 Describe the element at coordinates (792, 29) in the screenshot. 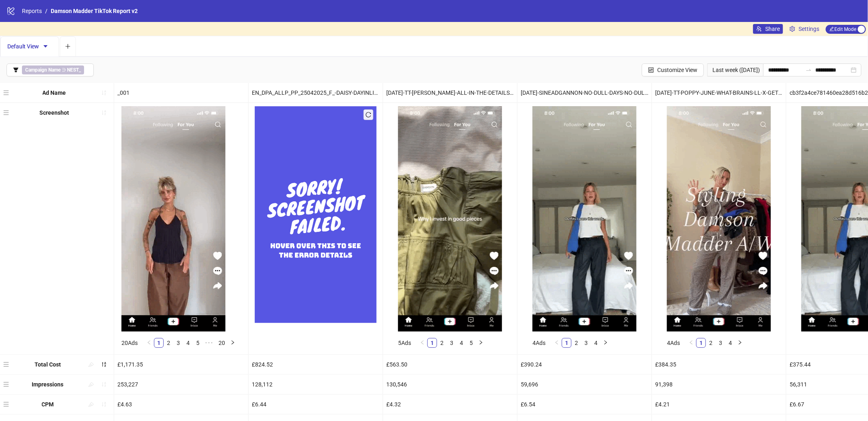

I see `span: setting` at that location.